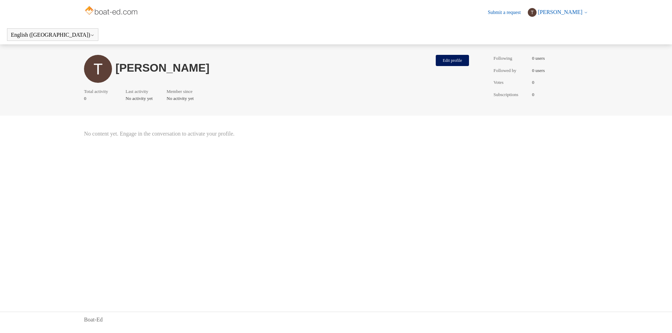 Image resolution: width=672 pixels, height=333 pixels. Describe the element at coordinates (93, 320) in the screenshot. I see `a: Boat-Ed` at that location.